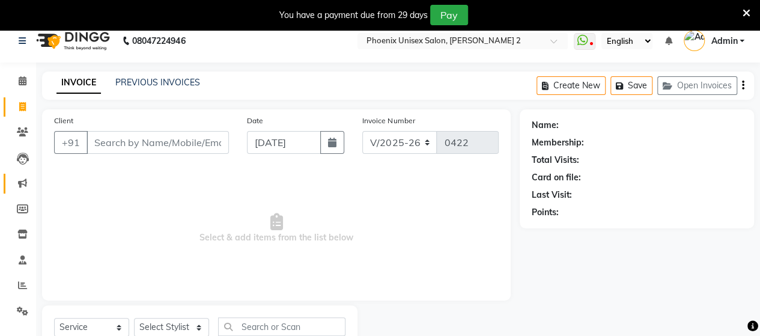  Describe the element at coordinates (551, 195) in the screenshot. I see `div: Last Visit:` at that location.